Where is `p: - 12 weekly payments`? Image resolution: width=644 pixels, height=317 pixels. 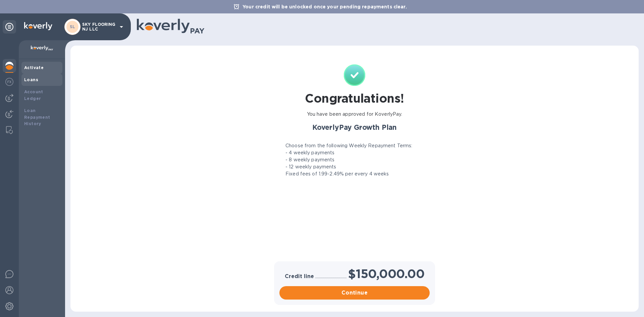
p: - 12 weekly payments is located at coordinates (311, 167).